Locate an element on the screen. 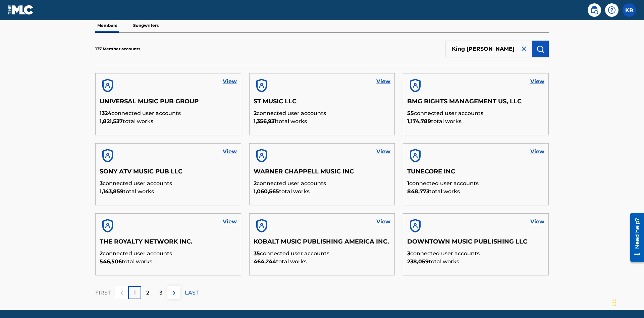 The width and height of the screenshot is (644, 318). h5: UNIVERSAL MUSIC PUB GROUP is located at coordinates (168, 103).